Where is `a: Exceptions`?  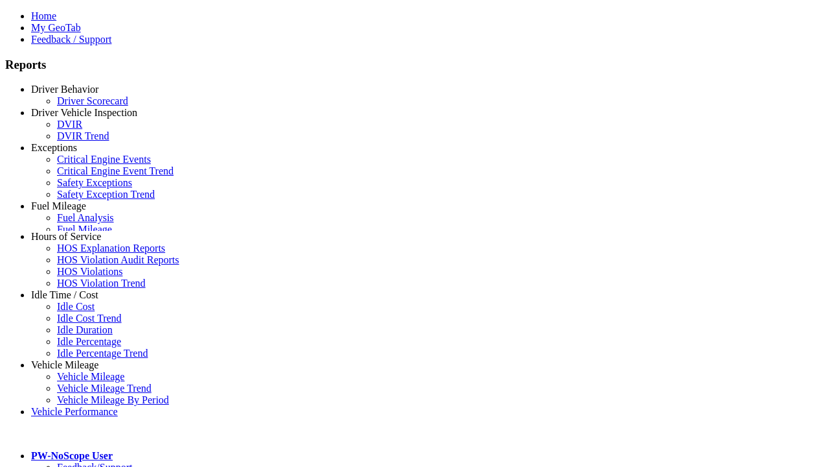 a: Exceptions is located at coordinates (54, 147).